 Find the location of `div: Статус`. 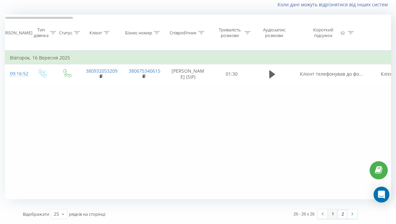

div: Статус is located at coordinates (66, 33).